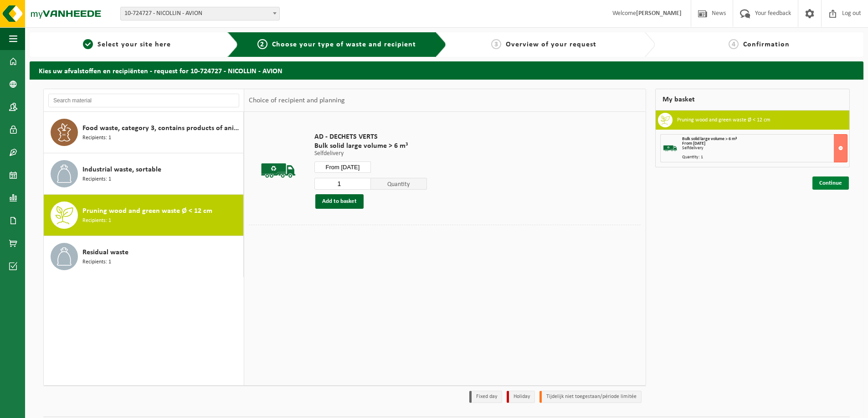 The width and height of the screenshot is (868, 418). I want to click on button: Industrial waste, sortable Recipients: 1, so click(144, 174).